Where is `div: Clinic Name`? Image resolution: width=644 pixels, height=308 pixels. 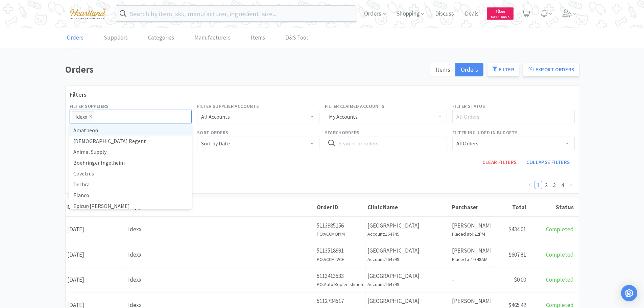
div: Clinic Name is located at coordinates (408, 208).